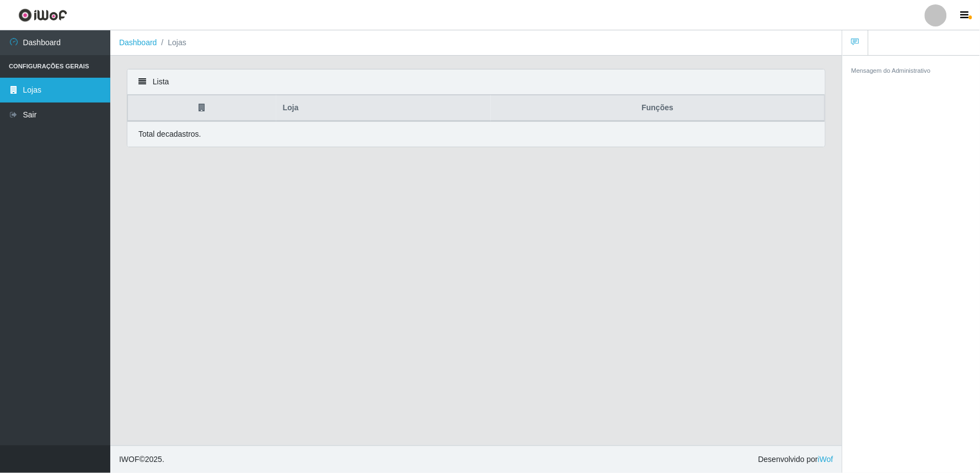  I want to click on a: Dashboard, so click(138, 42).